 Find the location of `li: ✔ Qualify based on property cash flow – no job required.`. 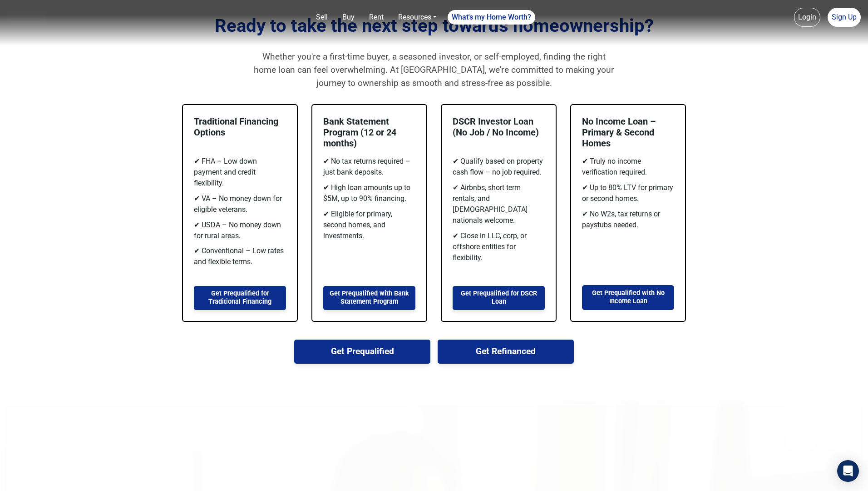

li: ✔ Qualify based on property cash flow – no job required. is located at coordinates (499, 167).